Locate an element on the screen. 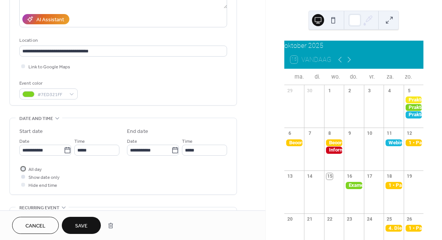 This screenshot has width=442, height=240. div: oktober 2025 is located at coordinates (354, 45).